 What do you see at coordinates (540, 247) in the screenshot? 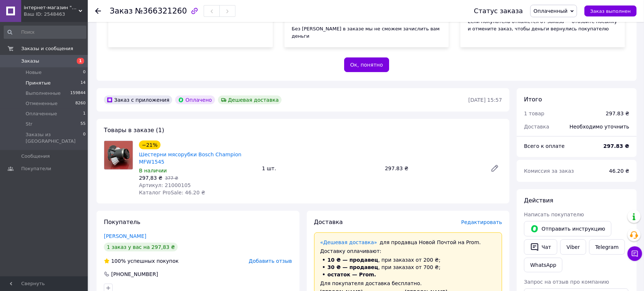
I see `button: Чат` at bounding box center [540, 247].